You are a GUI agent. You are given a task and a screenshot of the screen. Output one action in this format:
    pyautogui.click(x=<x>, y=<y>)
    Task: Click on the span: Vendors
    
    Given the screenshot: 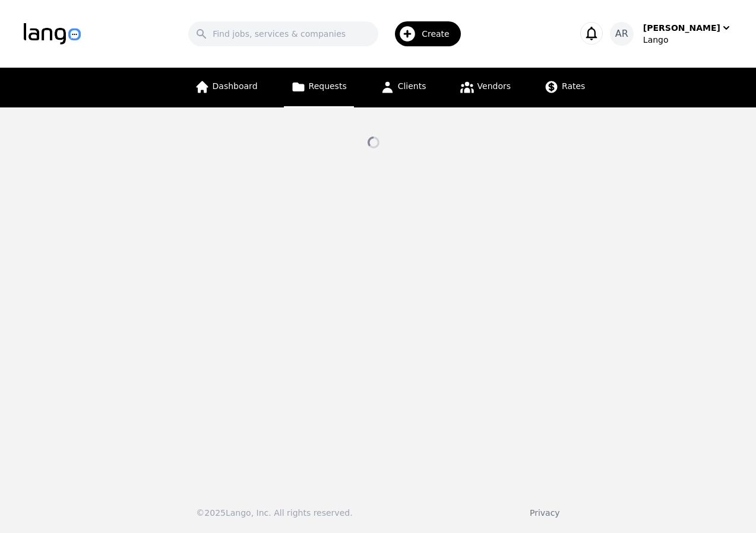 What is the action you would take?
    pyautogui.click(x=494, y=86)
    